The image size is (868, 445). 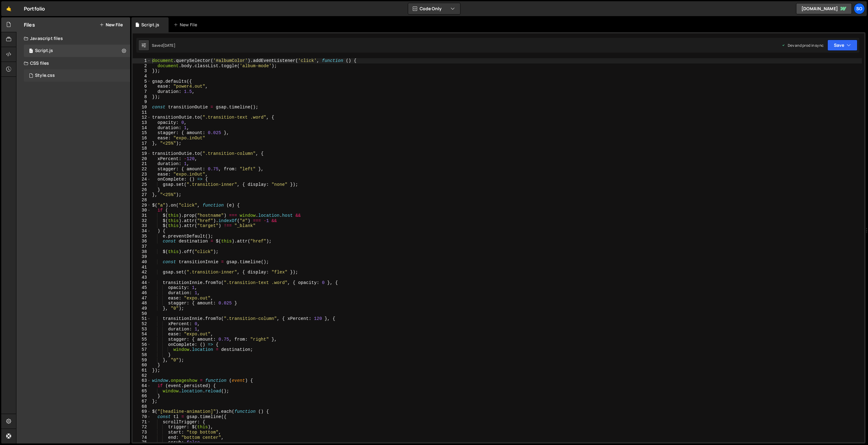 I want to click on div: CSS files, so click(x=73, y=63).